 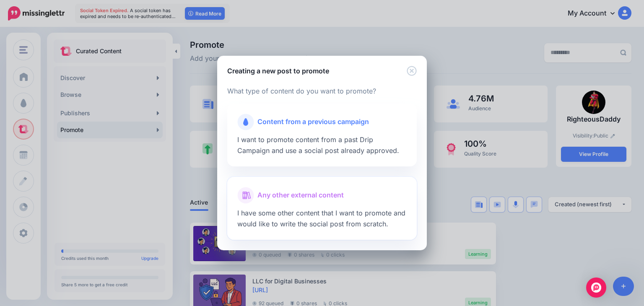 I want to click on button: Close, so click(x=412, y=71).